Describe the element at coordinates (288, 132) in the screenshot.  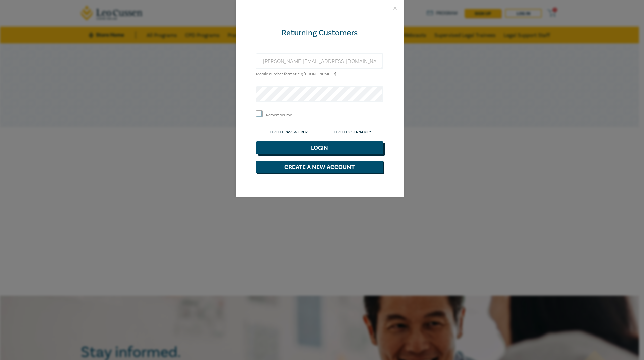
I see `a: Forgot Password?` at that location.